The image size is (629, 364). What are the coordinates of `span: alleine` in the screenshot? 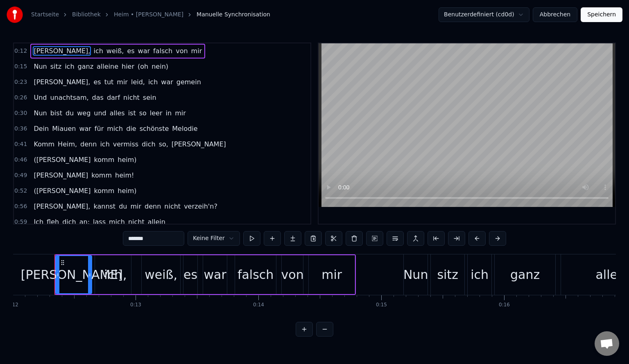 It's located at (107, 66).